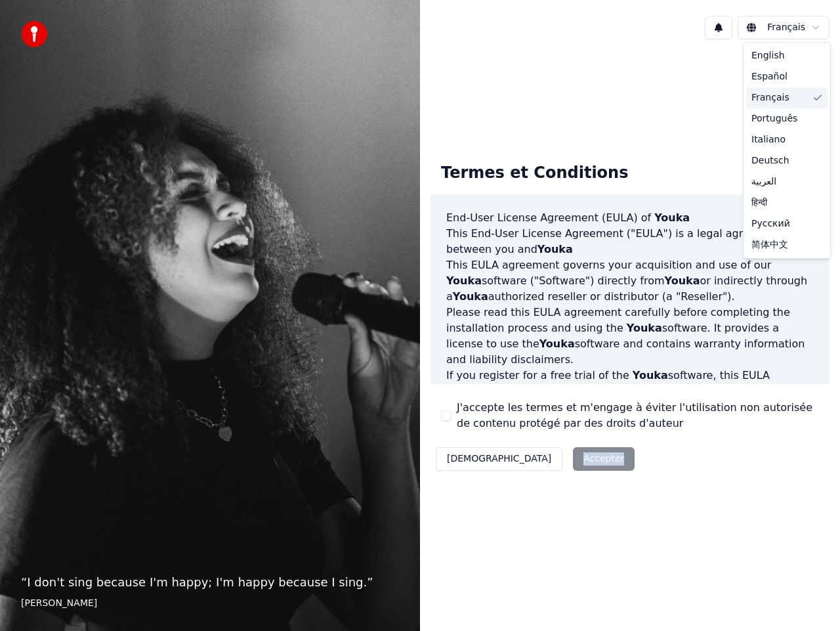  I want to click on span: Français, so click(770, 98).